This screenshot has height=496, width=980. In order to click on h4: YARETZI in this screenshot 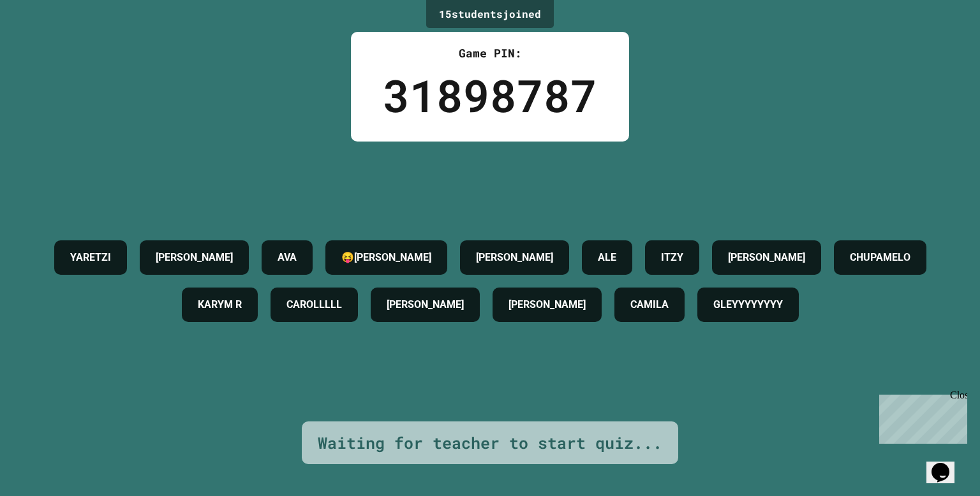, I will do `click(91, 257)`.